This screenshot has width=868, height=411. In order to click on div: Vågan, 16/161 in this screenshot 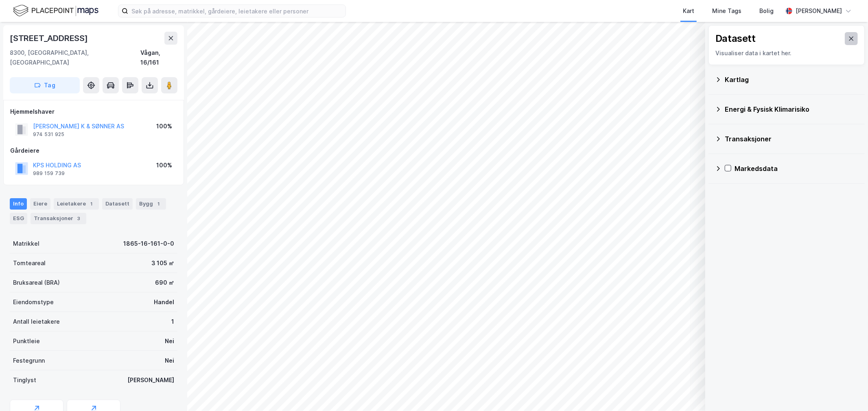, I will do `click(159, 58)`.